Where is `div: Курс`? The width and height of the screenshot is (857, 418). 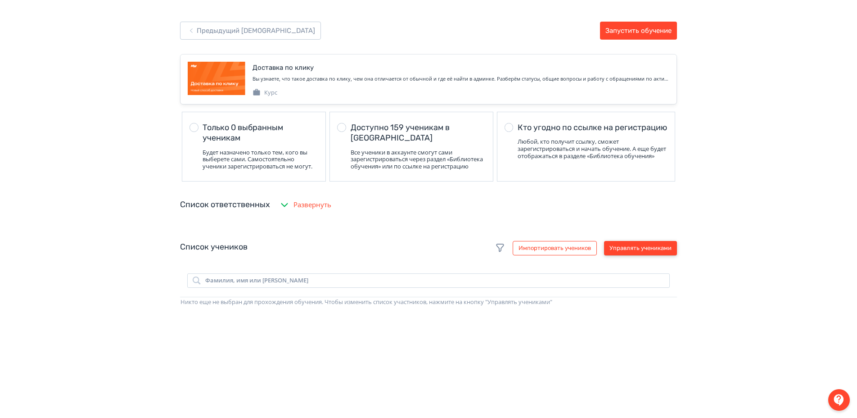
div: Курс is located at coordinates (265, 93).